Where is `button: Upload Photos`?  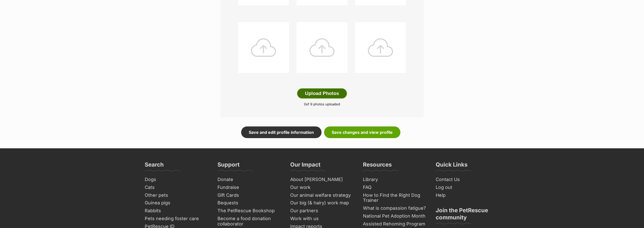
button: Upload Photos is located at coordinates (322, 94).